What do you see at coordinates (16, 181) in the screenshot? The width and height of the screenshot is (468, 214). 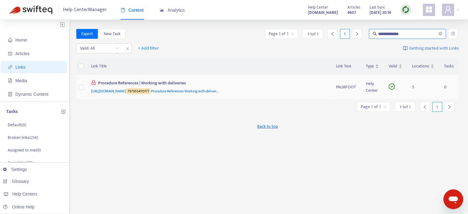 I see `a: Glossary` at bounding box center [16, 181].